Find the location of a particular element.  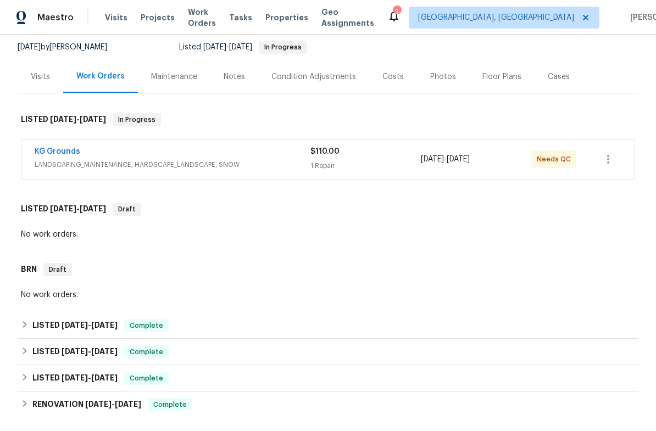

div: BRN Draft is located at coordinates (328, 270).